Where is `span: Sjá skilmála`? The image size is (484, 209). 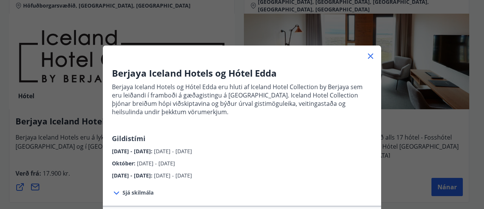
span: Sjá skilmála is located at coordinates (138, 192).